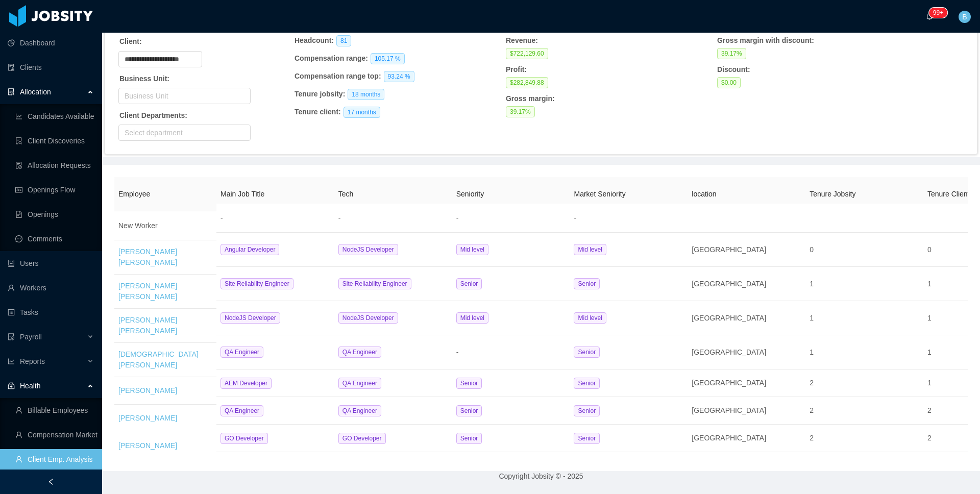  What do you see at coordinates (833, 194) in the screenshot?
I see `span: Tenure Jobsity` at bounding box center [833, 194].